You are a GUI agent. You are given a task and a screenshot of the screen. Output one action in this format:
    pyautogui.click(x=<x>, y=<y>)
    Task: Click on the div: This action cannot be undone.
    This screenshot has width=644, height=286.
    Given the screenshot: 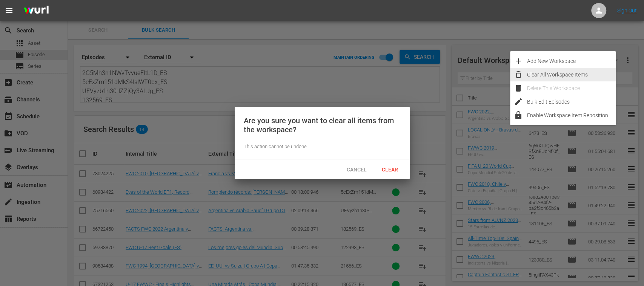 What is the action you would take?
    pyautogui.click(x=322, y=146)
    